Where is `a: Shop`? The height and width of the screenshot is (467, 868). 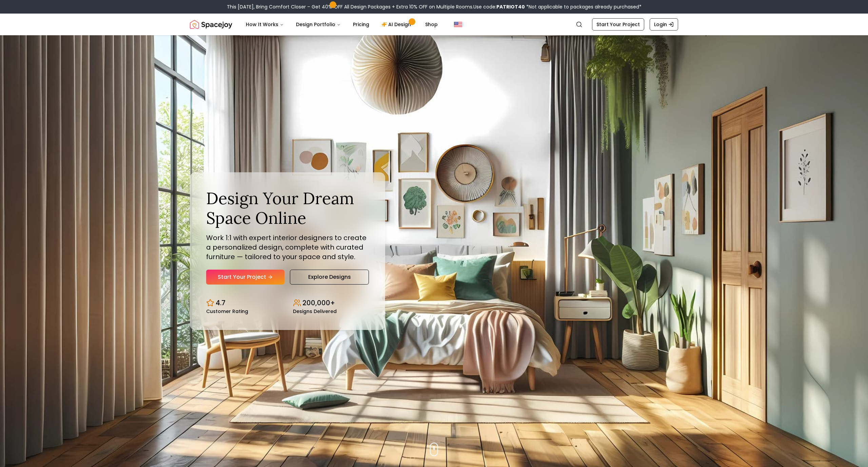 a: Shop is located at coordinates (432, 24).